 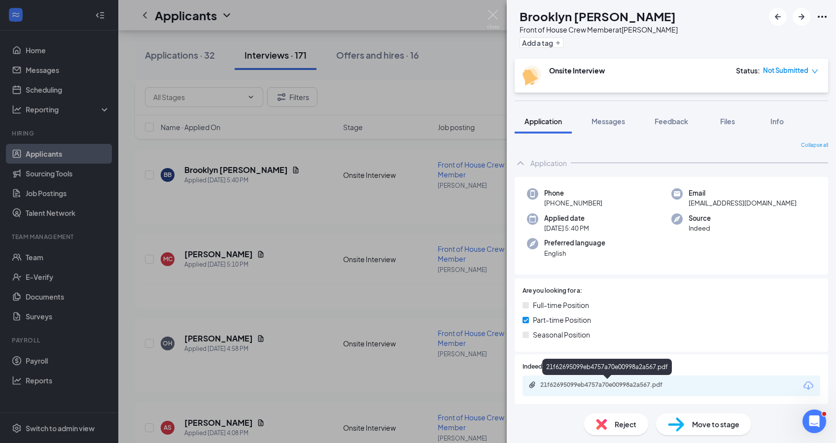 I want to click on div: Status :, so click(x=747, y=70).